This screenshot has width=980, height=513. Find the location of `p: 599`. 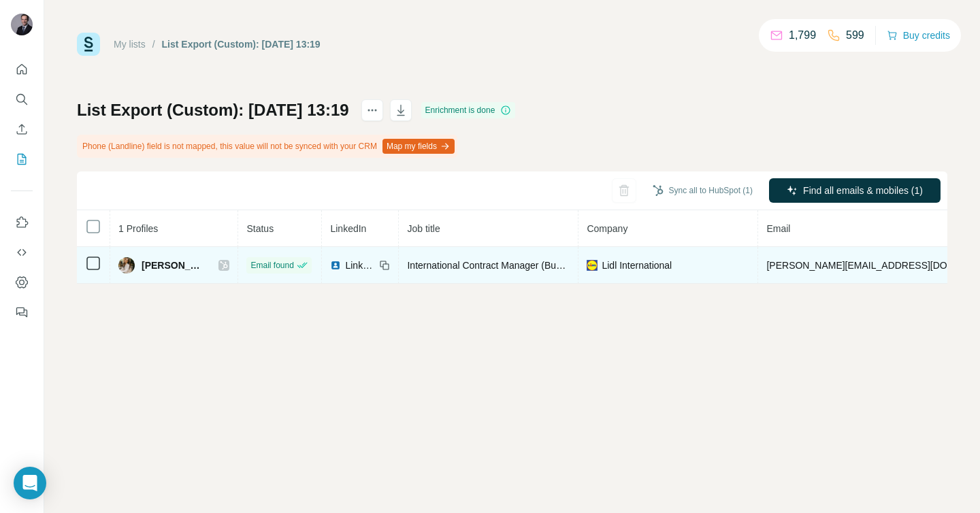

p: 599 is located at coordinates (855, 35).